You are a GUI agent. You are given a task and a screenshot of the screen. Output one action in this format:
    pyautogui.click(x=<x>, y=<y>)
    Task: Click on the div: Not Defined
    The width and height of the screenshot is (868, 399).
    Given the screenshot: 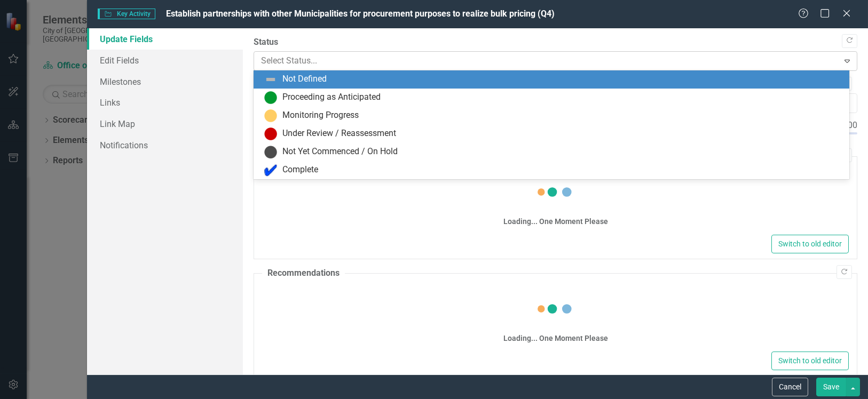 What is the action you would take?
    pyautogui.click(x=304, y=79)
    